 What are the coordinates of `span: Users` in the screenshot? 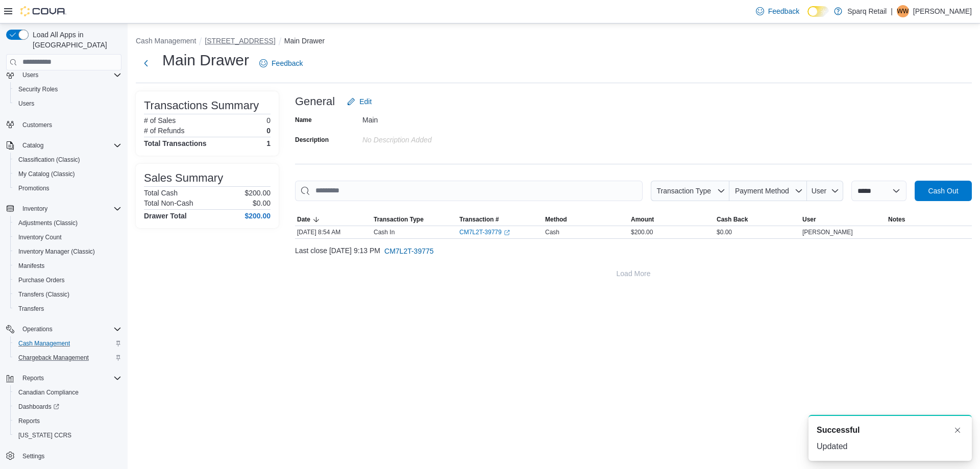 It's located at (30, 75).